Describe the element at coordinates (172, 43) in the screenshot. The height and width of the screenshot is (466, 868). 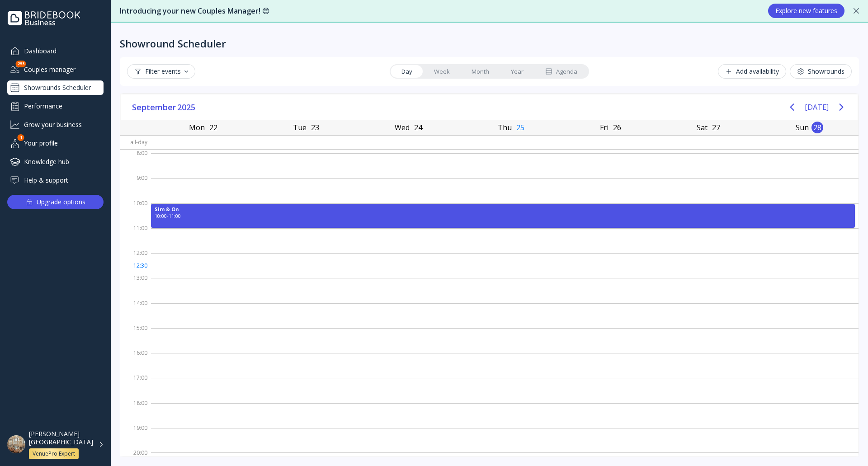
I see `div: Showround Scheduler` at that location.